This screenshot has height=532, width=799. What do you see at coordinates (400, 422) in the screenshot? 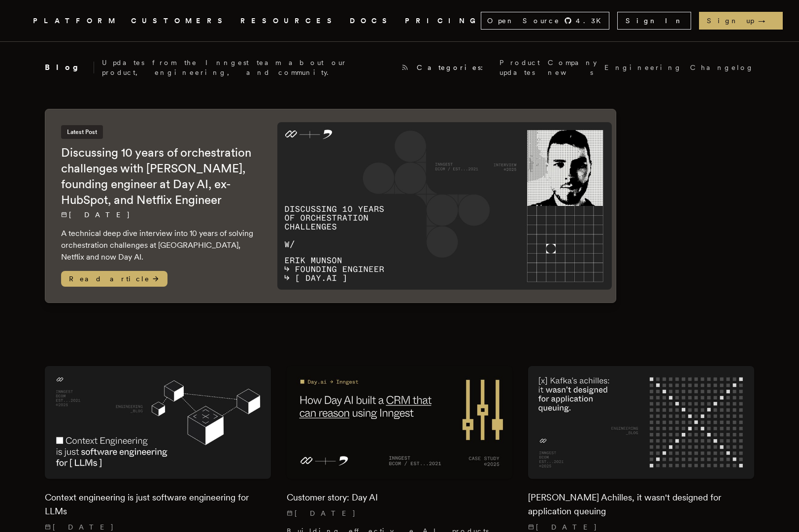
I see `img: Featured image for Customer story: Day AI blog post` at bounding box center [400, 422].